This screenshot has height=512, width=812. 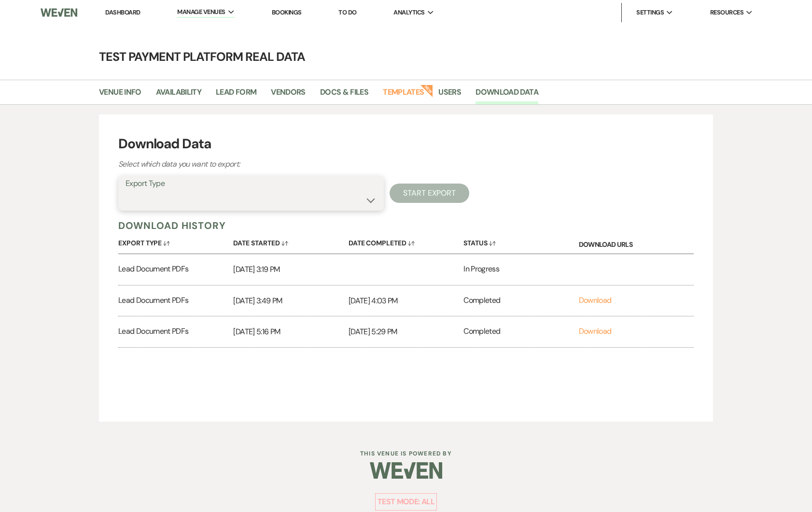 What do you see at coordinates (406, 56) in the screenshot?
I see `h4: Test Payment Platform Real Data` at bounding box center [406, 56].